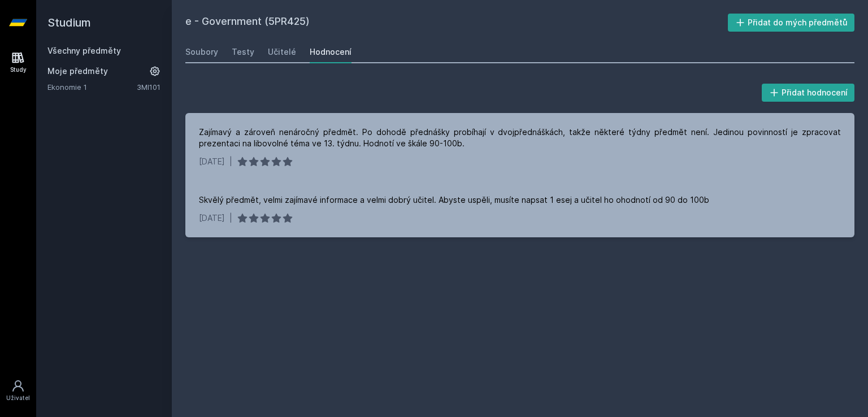  What do you see at coordinates (243, 52) in the screenshot?
I see `a: Testy` at bounding box center [243, 52].